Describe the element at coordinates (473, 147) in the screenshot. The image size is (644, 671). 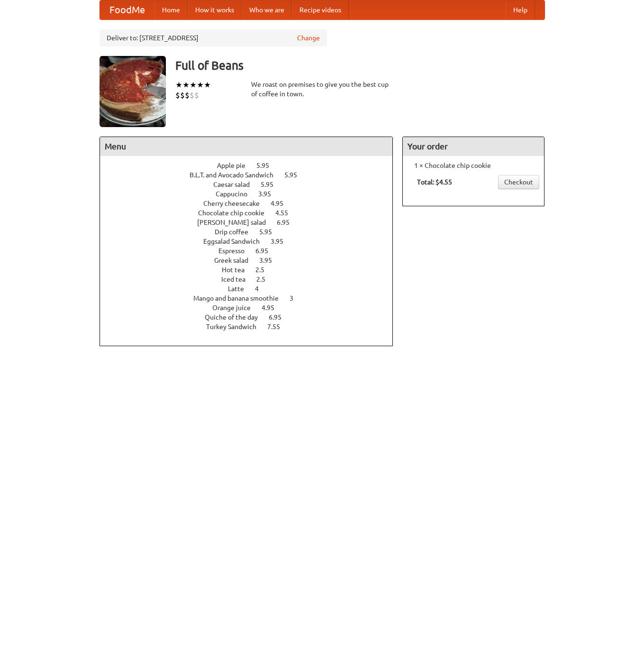
I see `h4: Your order` at that location.